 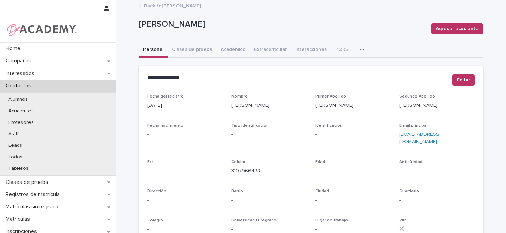 I want to click on p: Staff, so click(x=13, y=134).